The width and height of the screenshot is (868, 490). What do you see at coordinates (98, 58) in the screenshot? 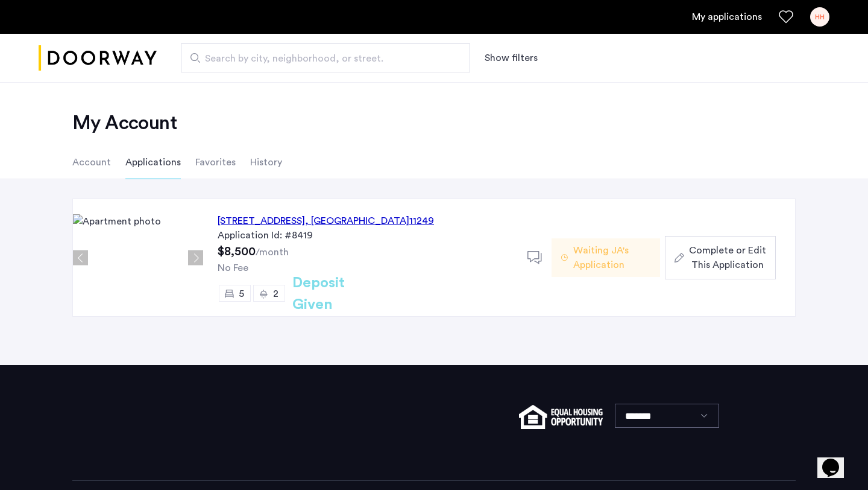
I see `a: Cazamio logo` at bounding box center [98, 58].